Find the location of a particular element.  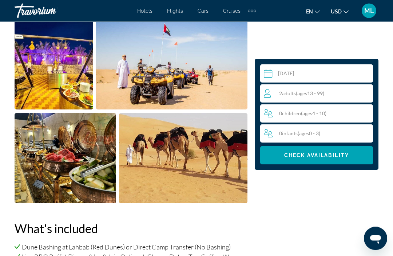

span: Hotels is located at coordinates (145, 11).